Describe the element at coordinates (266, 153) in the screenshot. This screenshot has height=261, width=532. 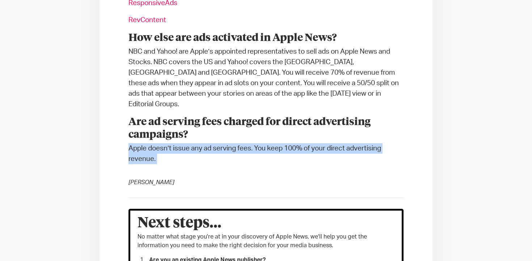
I see `p: Apple doesn’t issue any ad serving fees. You keep 100% of your direct advertising revenue.` at that location.